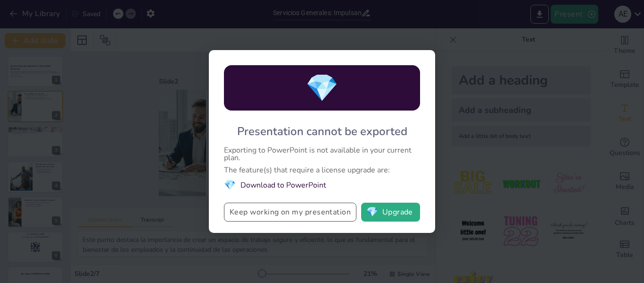  What do you see at coordinates (390, 212) in the screenshot?
I see `button: diamondUpgrade` at bounding box center [390, 212].